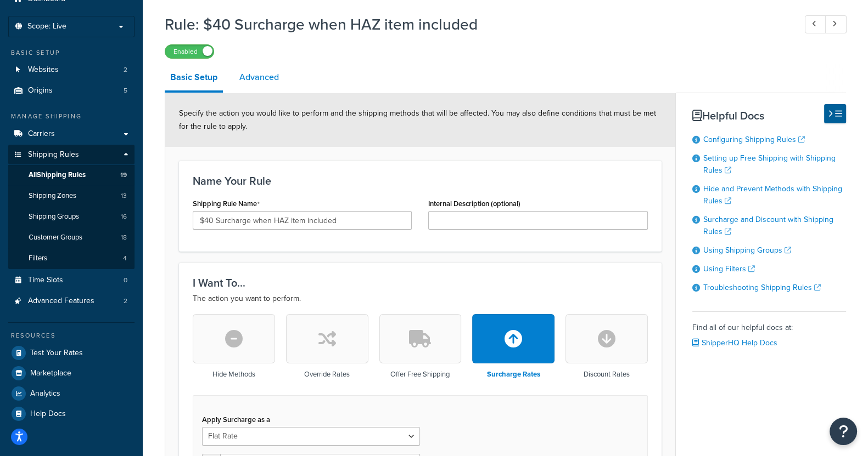  I want to click on li: Websites, so click(71, 69).